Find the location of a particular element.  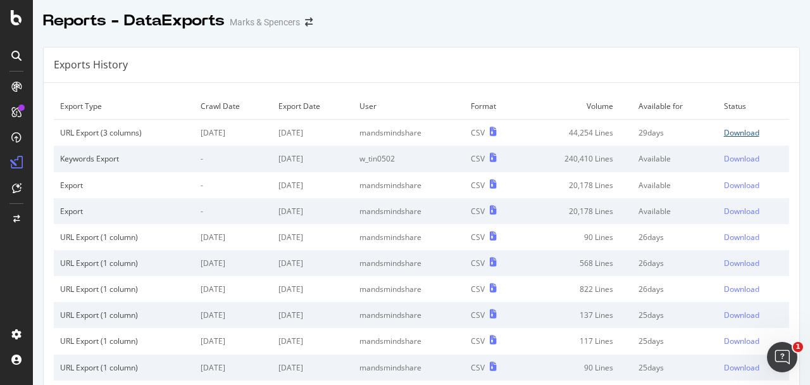

td: 240,410 Lines is located at coordinates (577, 158).